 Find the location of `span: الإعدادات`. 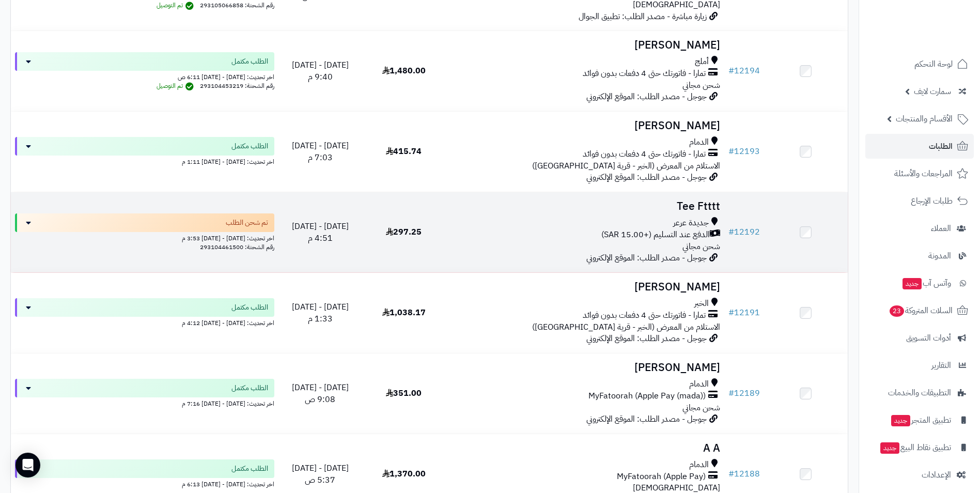

span: الإعدادات is located at coordinates (936, 475).